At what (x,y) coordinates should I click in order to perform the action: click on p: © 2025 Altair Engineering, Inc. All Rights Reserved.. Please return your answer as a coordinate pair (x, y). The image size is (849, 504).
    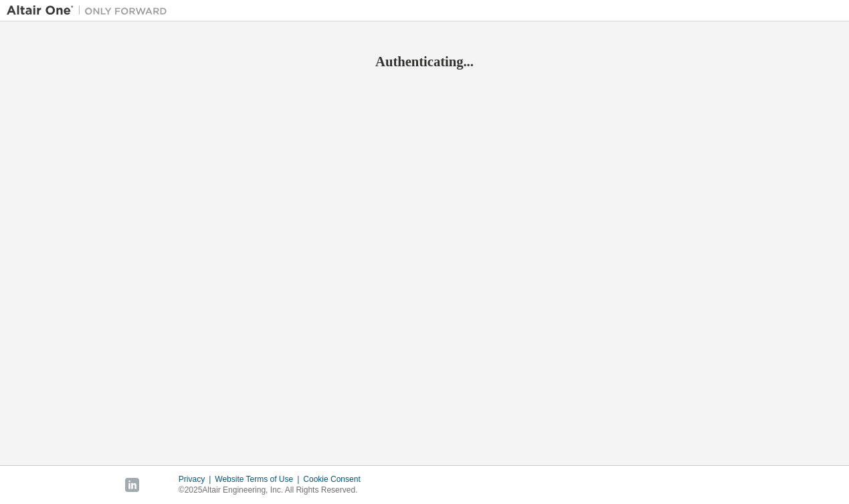
    Looking at the image, I should click on (274, 490).